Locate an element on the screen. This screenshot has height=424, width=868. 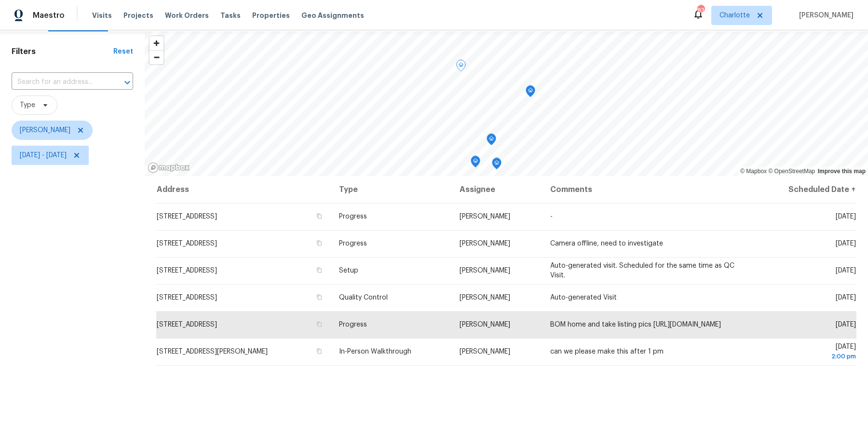
div: Reset is located at coordinates (123, 52).